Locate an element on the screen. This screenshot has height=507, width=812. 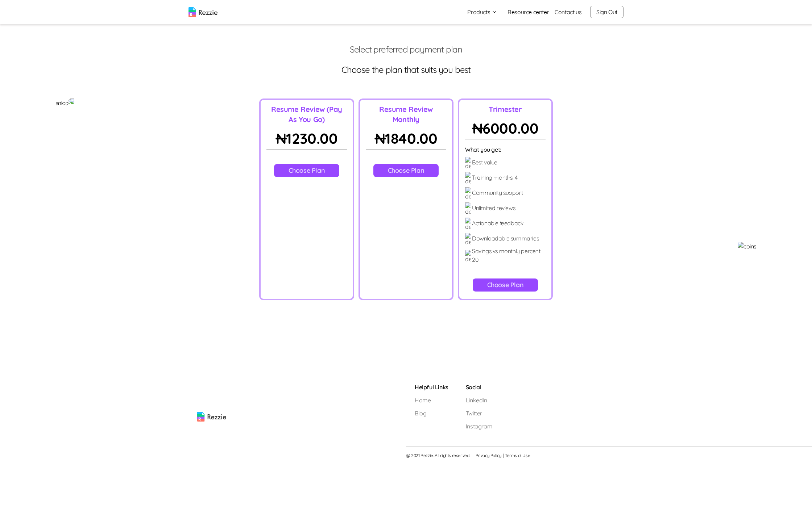
a: Blog is located at coordinates (432, 413).